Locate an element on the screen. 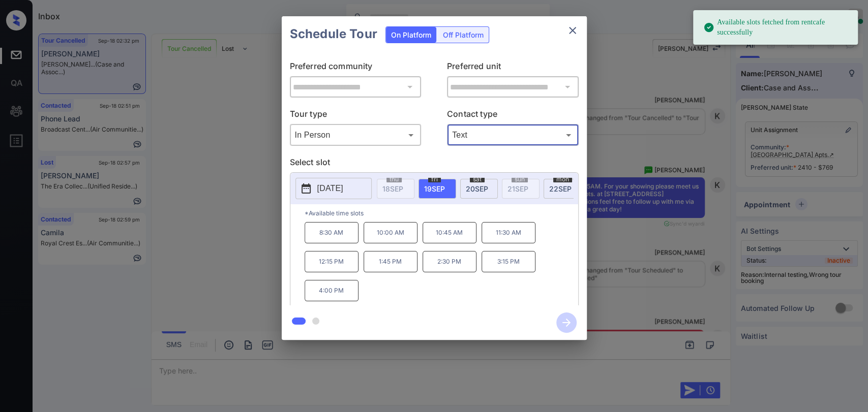  p: 4:00 PM is located at coordinates (332, 290).